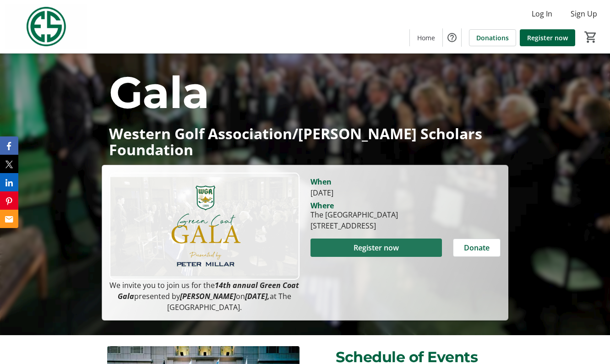 Image resolution: width=610 pixels, height=364 pixels. I want to click on span: Donate, so click(477, 247).